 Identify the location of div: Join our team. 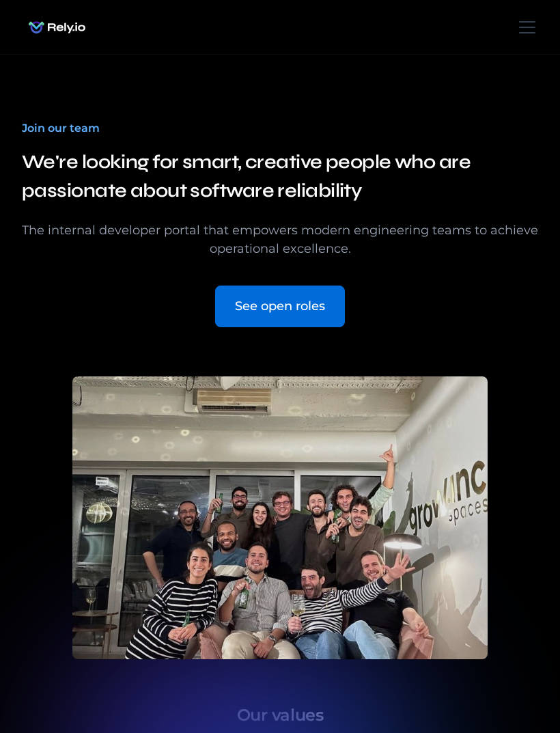
(61, 128).